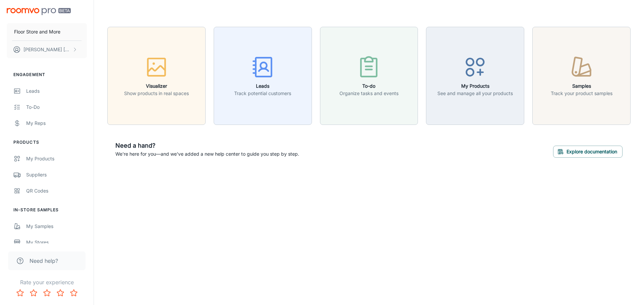 Image resolution: width=644 pixels, height=305 pixels. I want to click on a: LeadsTrack potential customers, so click(262, 75).